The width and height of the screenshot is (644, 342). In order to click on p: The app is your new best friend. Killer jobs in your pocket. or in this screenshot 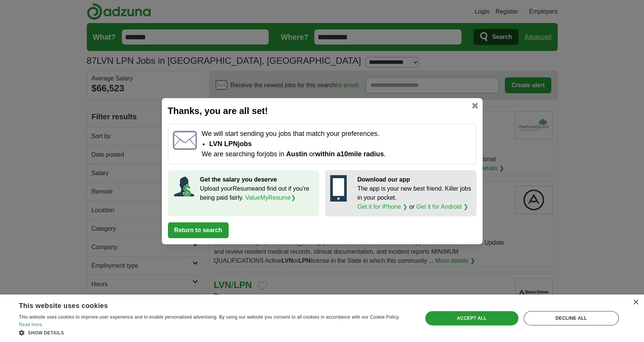, I will do `click(414, 197)`.